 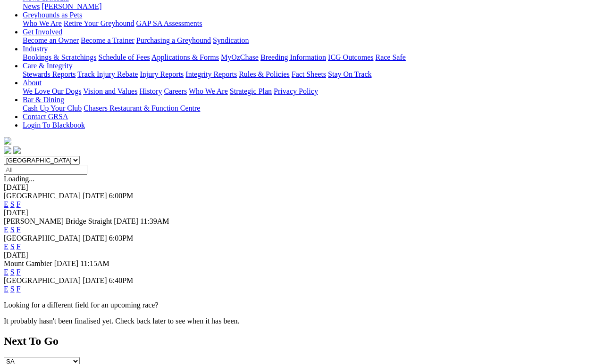 What do you see at coordinates (32, 83) in the screenshot?
I see `a: About` at bounding box center [32, 83].